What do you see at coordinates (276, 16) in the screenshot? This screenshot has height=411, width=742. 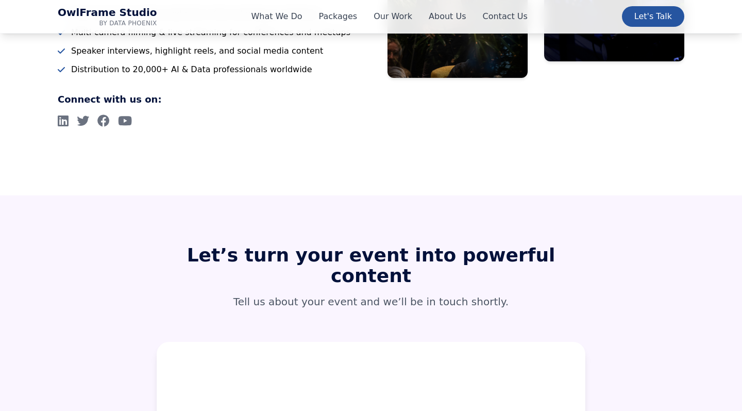 I see `a: What We Do` at bounding box center [276, 16].